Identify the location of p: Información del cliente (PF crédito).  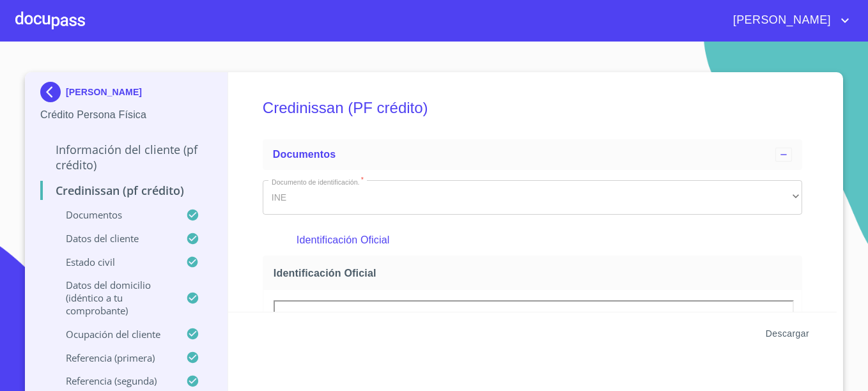
(126, 157).